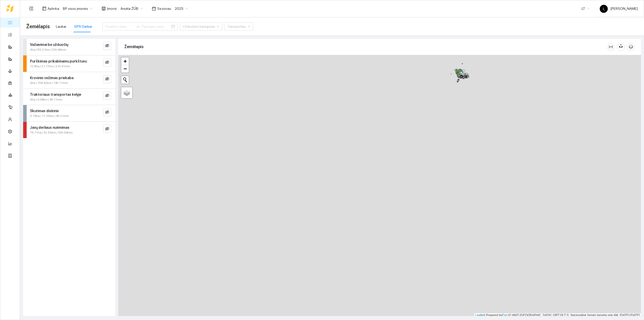 The width and height of the screenshot is (644, 320). What do you see at coordinates (585, 8) in the screenshot?
I see `span: LT` at bounding box center [585, 8].